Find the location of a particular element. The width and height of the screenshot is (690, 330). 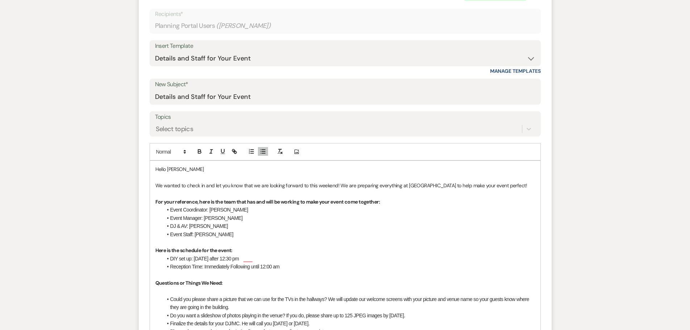

span: We wanted to check in and let you know that we are looking forward to this weekend! We are prepar... is located at coordinates (341, 186).